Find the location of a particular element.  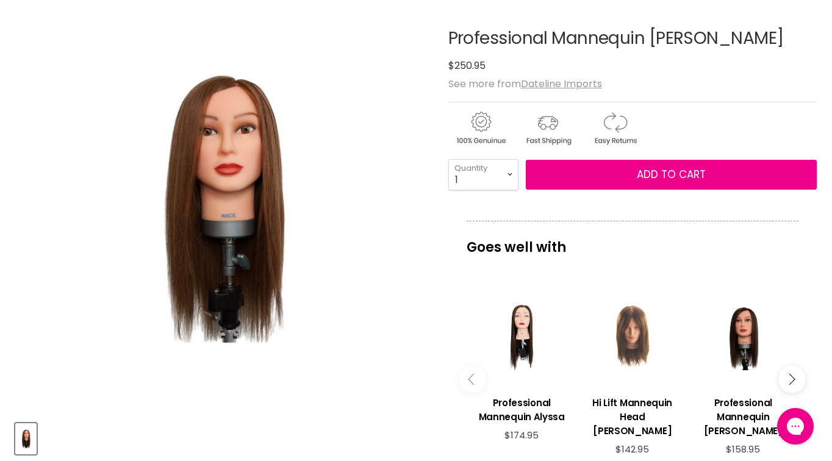

button: Add to cart is located at coordinates (671, 175).